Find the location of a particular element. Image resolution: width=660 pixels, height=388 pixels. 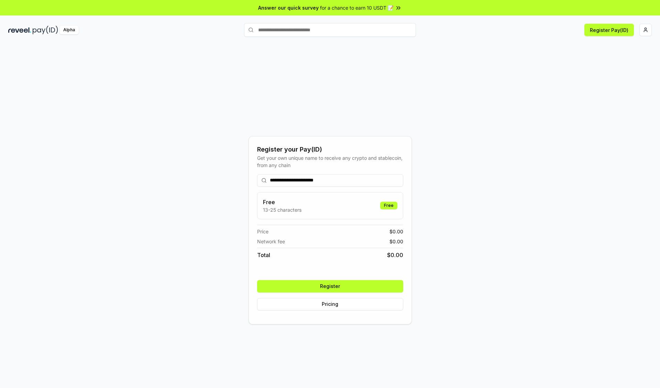

img: pay_id is located at coordinates (45, 30).